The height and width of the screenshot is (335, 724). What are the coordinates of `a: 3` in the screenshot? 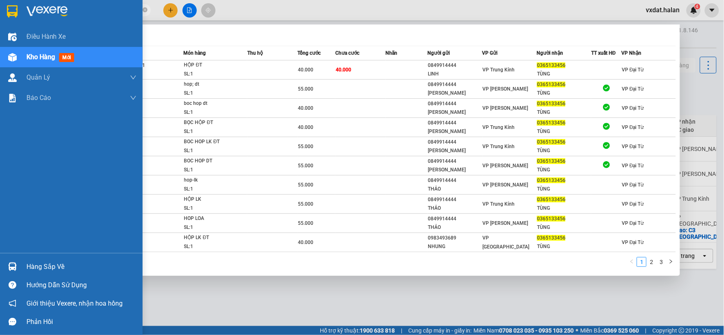 It's located at (662, 262).